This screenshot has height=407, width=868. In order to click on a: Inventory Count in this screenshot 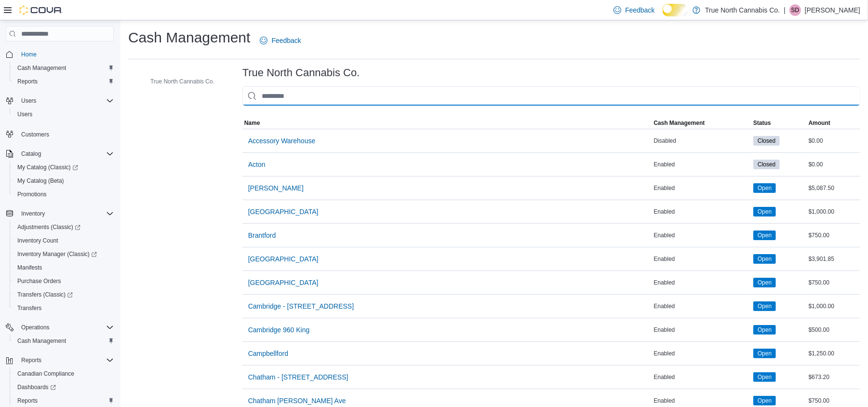, I will do `click(38, 240)`.